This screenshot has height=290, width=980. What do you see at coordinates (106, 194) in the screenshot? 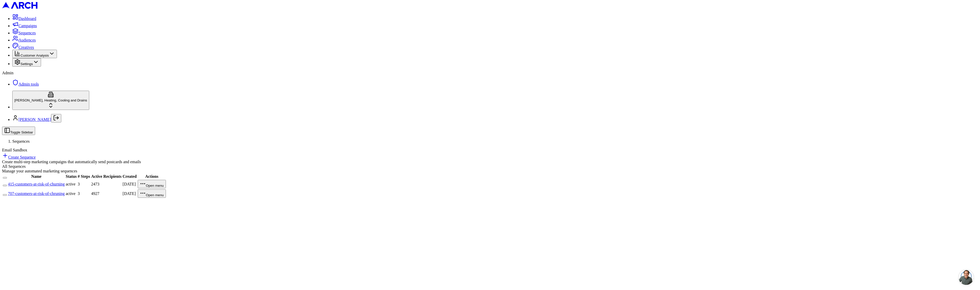
I see `td: 4927` at bounding box center [106, 194].